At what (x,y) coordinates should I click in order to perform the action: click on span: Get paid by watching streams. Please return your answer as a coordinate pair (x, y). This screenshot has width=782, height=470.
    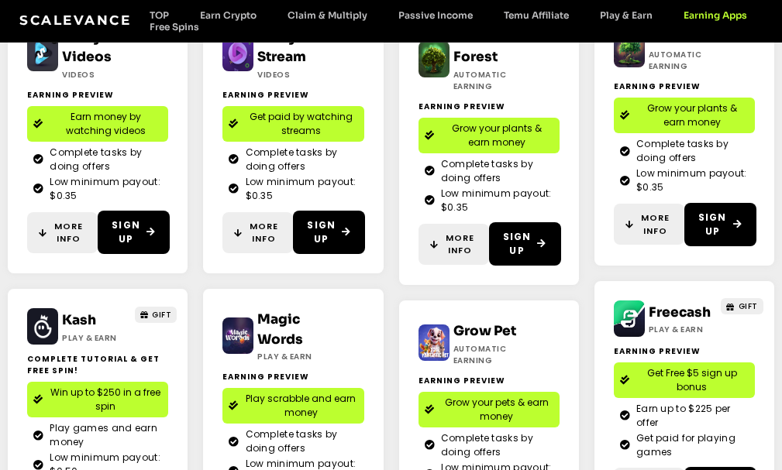
    Looking at the image, I should click on (301, 124).